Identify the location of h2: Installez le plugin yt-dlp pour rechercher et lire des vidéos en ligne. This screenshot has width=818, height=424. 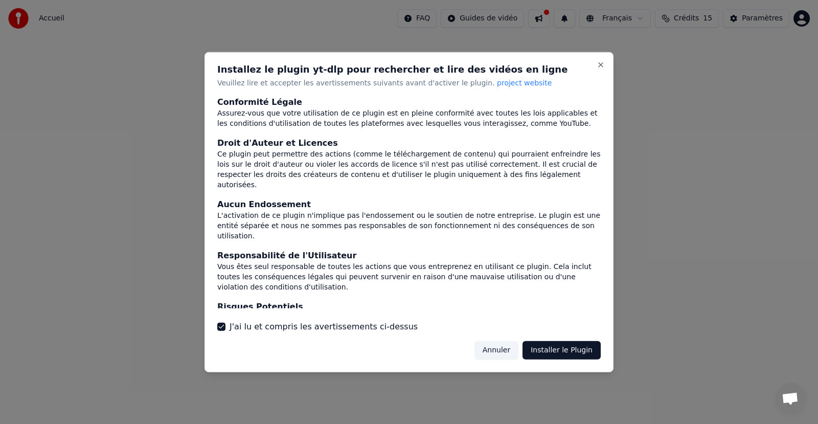
(409, 69).